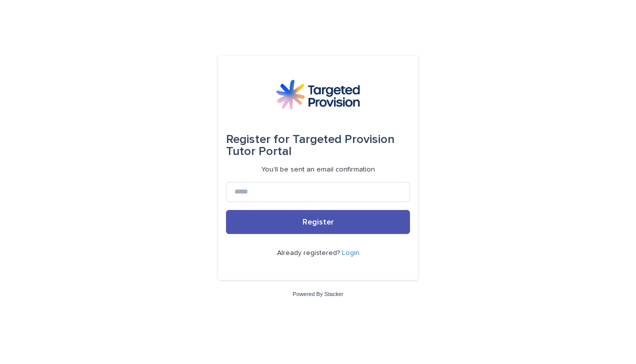 This screenshot has height=364, width=636. Describe the element at coordinates (318, 146) in the screenshot. I see `div: Targeted Provision Tutor Portal` at that location.